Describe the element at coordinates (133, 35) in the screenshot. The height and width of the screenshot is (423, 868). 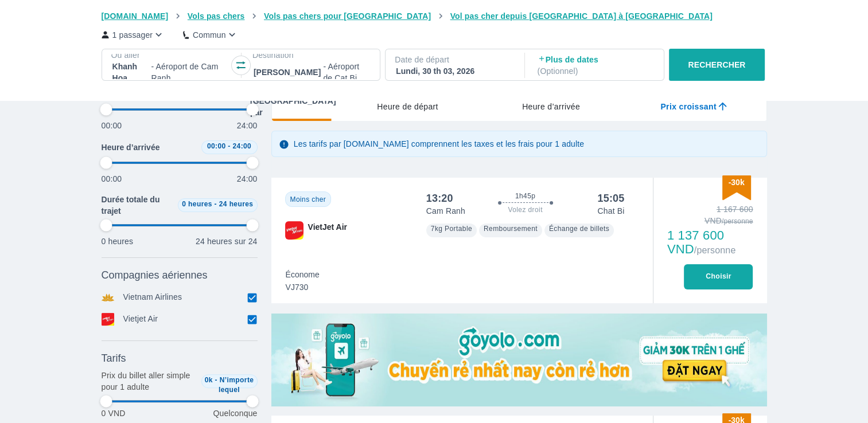
I see `button: 1 passager` at that location.